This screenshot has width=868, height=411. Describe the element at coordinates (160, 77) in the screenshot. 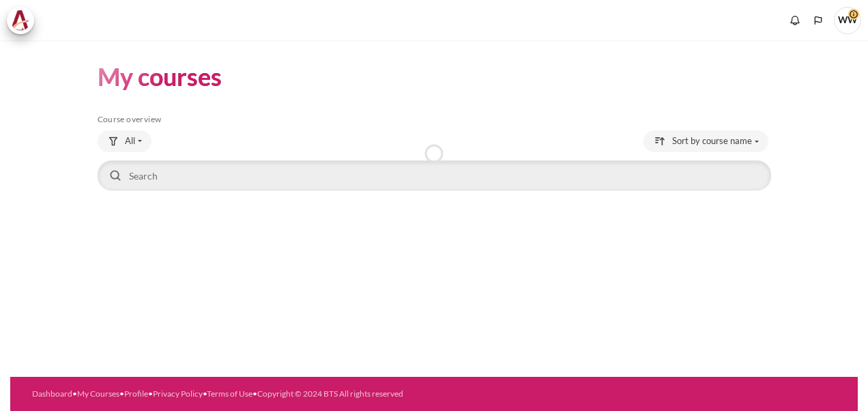

I see `h1: My courses` at that location.